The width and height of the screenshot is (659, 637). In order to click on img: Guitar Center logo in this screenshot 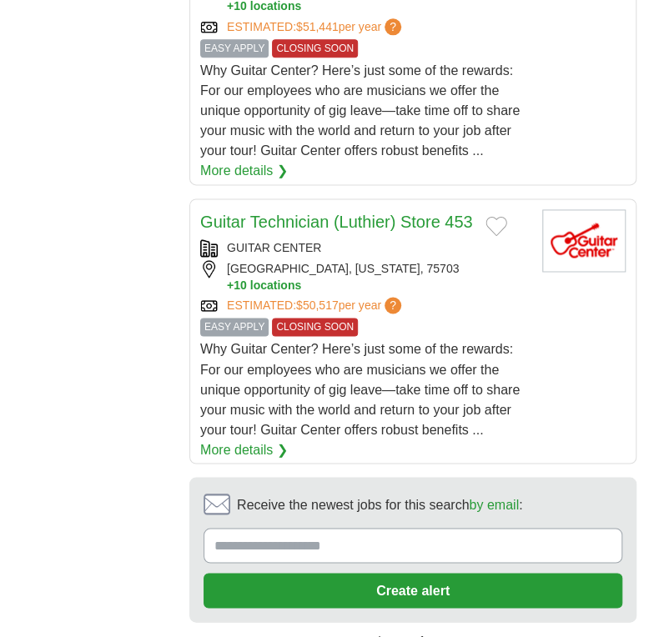, I will do `click(584, 240)`.